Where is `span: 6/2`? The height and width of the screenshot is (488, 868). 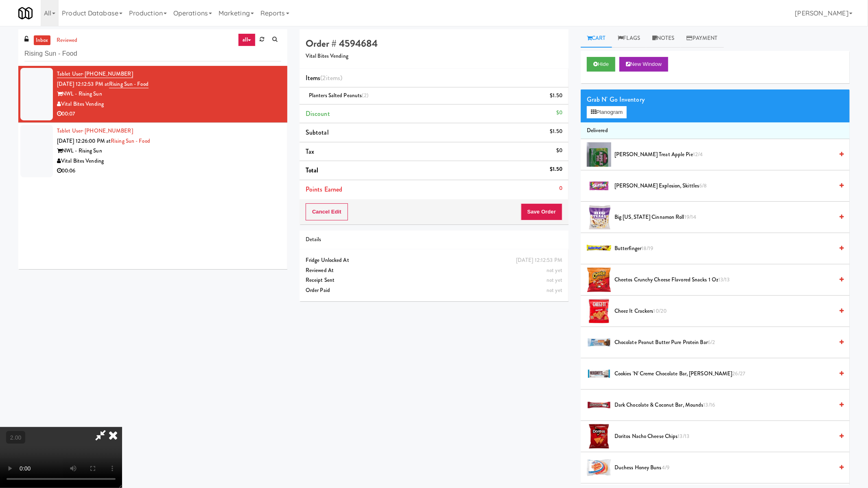
span: 6/2 is located at coordinates (711, 342).